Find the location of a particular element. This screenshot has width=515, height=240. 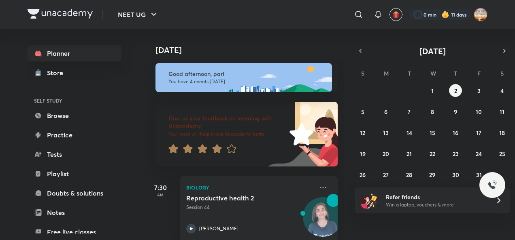

abbr: Friday is located at coordinates (479, 73).